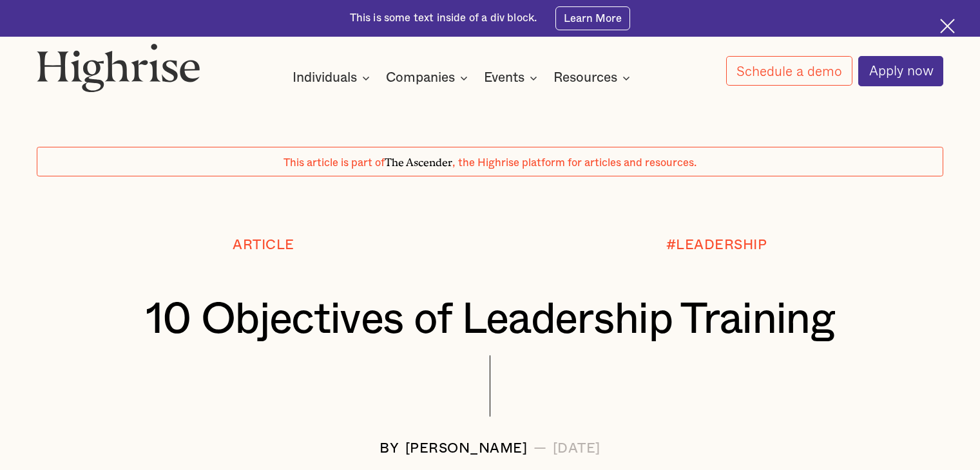  What do you see at coordinates (901, 71) in the screenshot?
I see `a: Apply now` at bounding box center [901, 71].